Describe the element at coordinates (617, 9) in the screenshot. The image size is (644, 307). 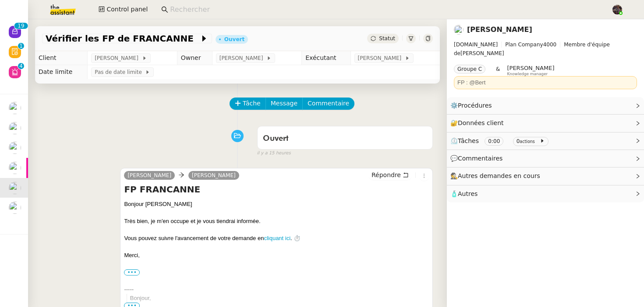
I see `img: 2af2e8ed-4e7a-4339-b054-92d163d57814` at that location.